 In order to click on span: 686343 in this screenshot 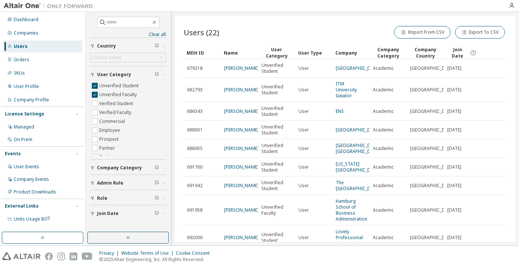, I will do `click(195, 112)`.